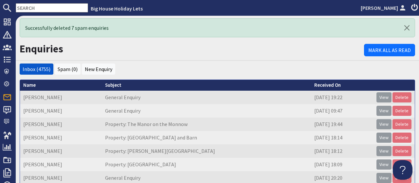 This screenshot has width=419, height=183. Describe the element at coordinates (217, 28) in the screenshot. I see `div: Successfully deleted 7 spam enquiries` at that location.